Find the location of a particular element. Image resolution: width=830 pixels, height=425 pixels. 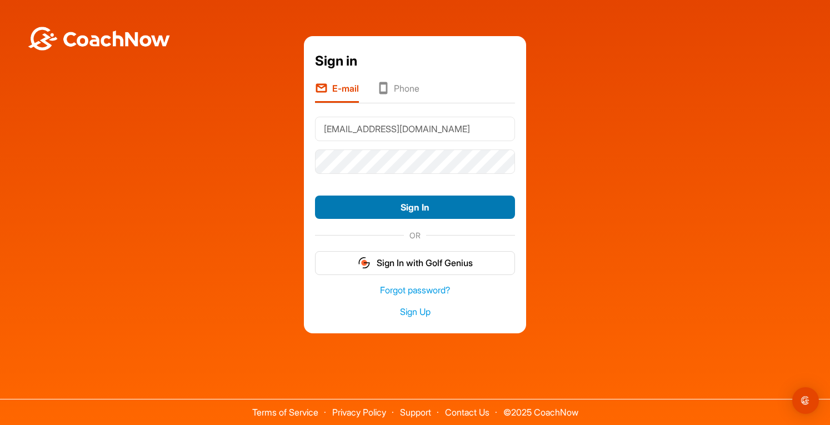

button: Sign In with Golf Genius is located at coordinates (415, 263).